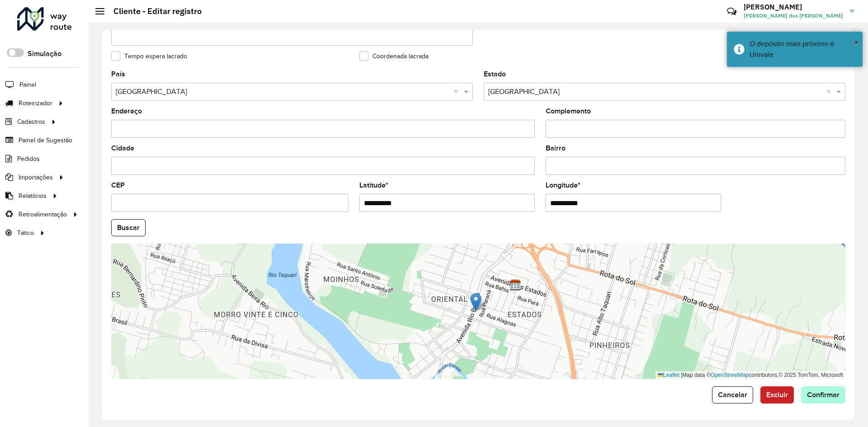 This screenshot has height=427, width=868. What do you see at coordinates (823, 395) in the screenshot?
I see `button: Confirmar` at bounding box center [823, 395].